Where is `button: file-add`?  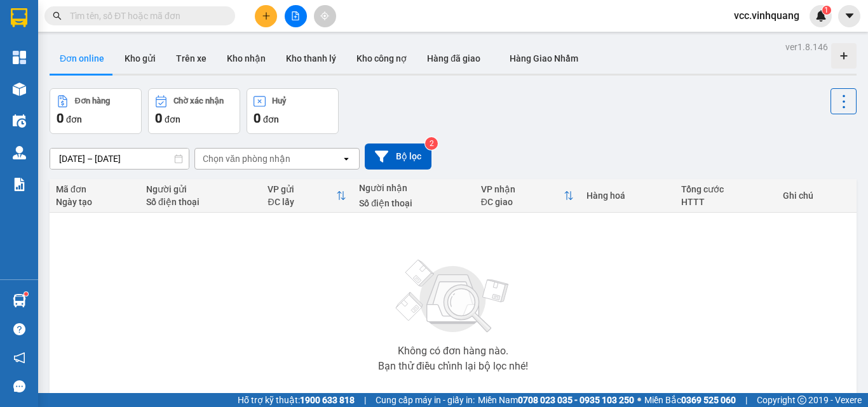
button: file-add is located at coordinates (296, 16).